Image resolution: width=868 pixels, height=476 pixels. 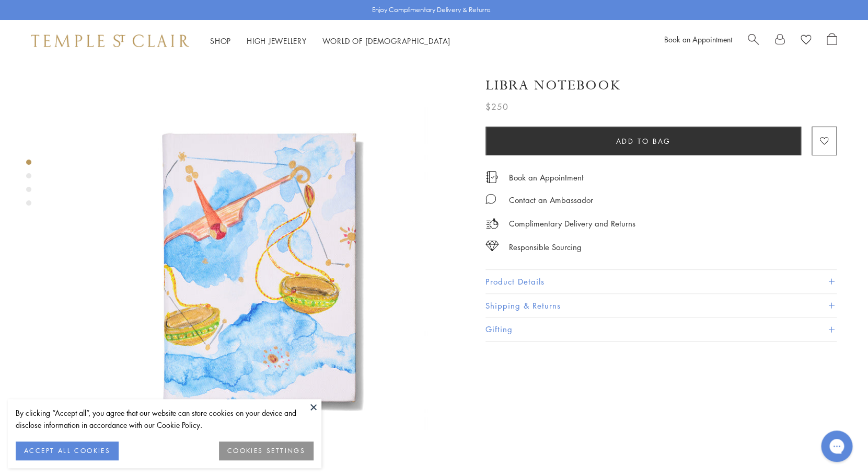 What do you see at coordinates (331, 41) in the screenshot?
I see `nav: Main navigation` at bounding box center [331, 41].